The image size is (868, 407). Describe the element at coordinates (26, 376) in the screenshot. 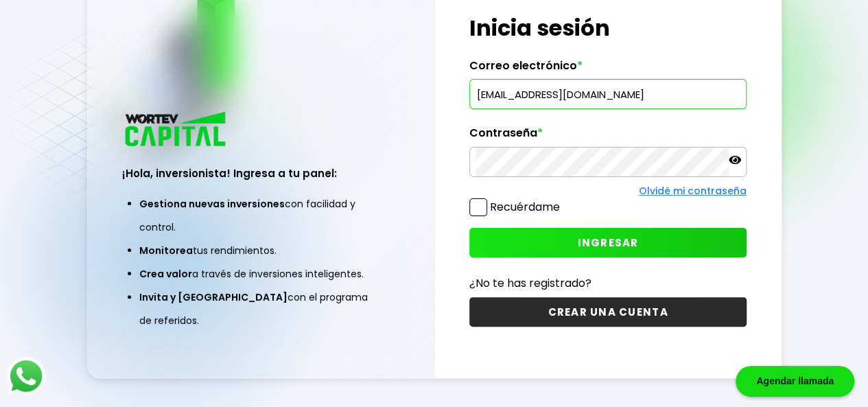

I see `img: logos_whatsapp-icon.242b2217.svg` at that location.